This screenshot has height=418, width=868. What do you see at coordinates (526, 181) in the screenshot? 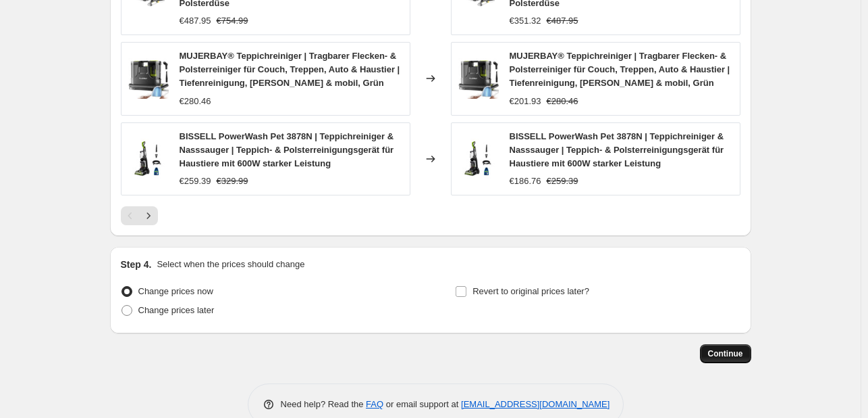
I see `div: €186.76` at bounding box center [526, 181].